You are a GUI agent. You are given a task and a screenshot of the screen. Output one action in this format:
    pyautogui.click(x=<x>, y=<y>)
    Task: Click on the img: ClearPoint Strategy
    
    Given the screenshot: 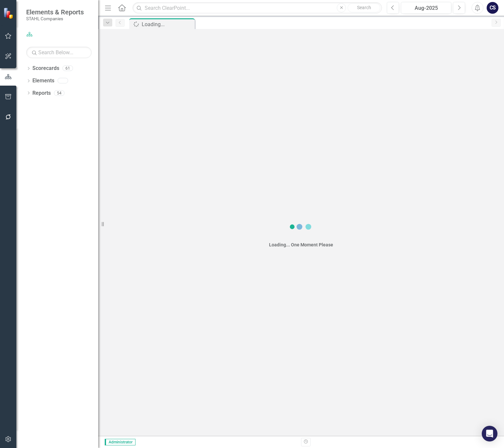 What is the action you would take?
    pyautogui.click(x=9, y=13)
    